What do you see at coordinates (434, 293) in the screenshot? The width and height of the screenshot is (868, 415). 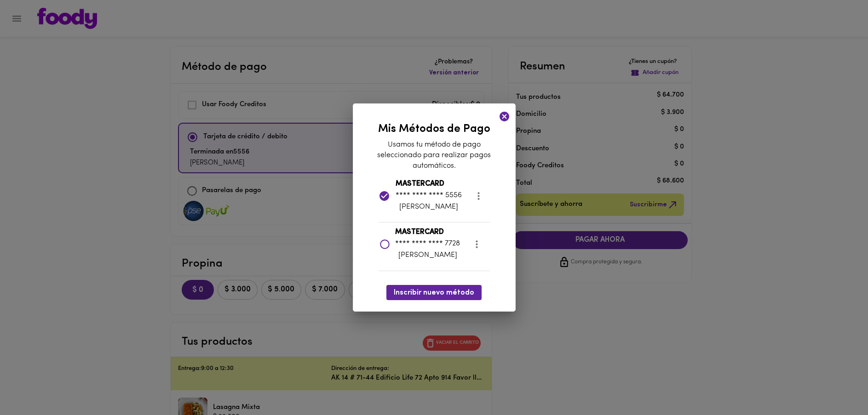 I see `button: Inscribir nuevo método` at bounding box center [434, 293].